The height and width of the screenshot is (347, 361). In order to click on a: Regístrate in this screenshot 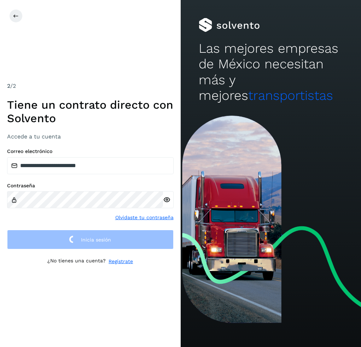, I will do `click(121, 261)`.